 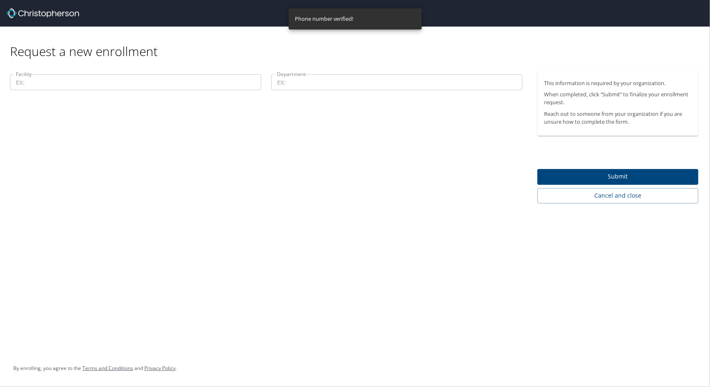 What do you see at coordinates (324, 19) in the screenshot?
I see `div: Phone number verified!` at bounding box center [324, 19].